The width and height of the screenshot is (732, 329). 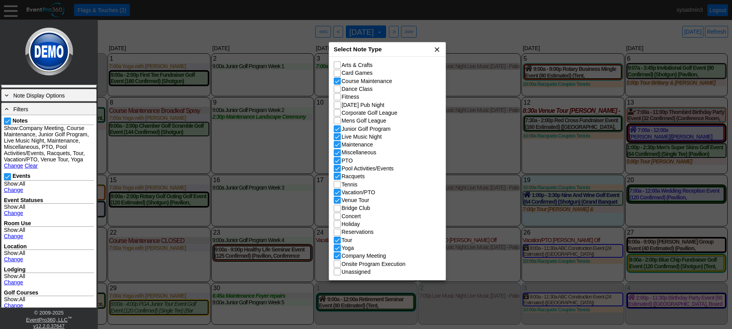 What do you see at coordinates (39, 95) in the screenshot?
I see `span: Note Display Options` at bounding box center [39, 95].